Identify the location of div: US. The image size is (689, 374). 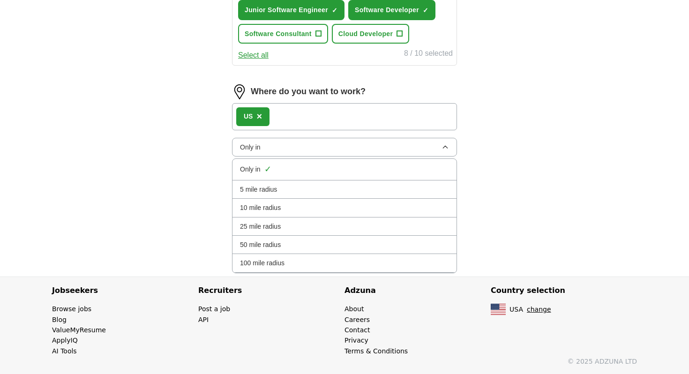
(248, 116).